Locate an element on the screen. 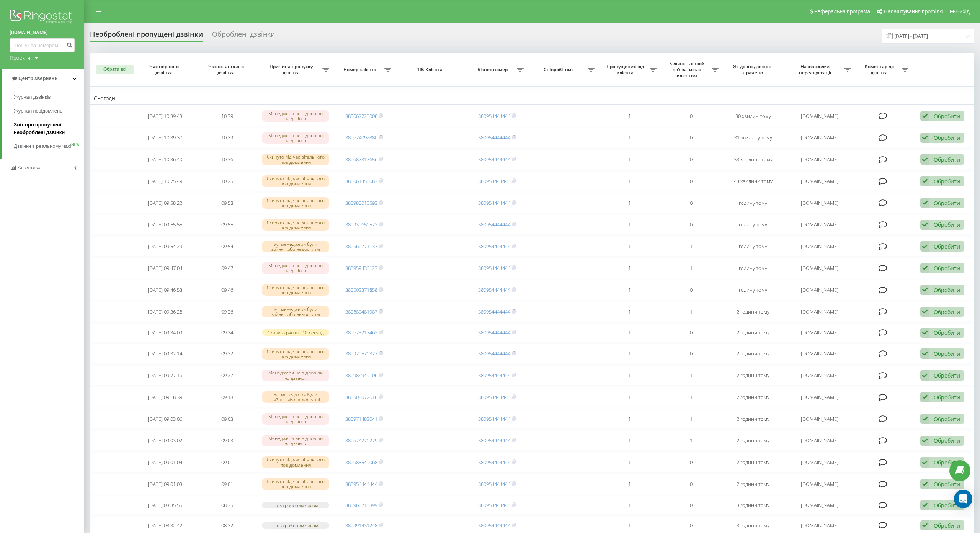 The image size is (980, 533). a: 380688549068 is located at coordinates (361, 462).